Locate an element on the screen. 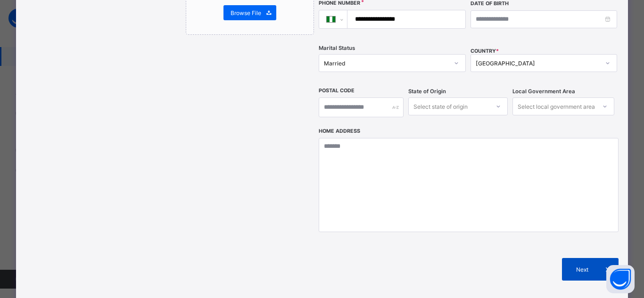 This screenshot has height=298, width=644. label: Date of Birth is located at coordinates (489, 3).